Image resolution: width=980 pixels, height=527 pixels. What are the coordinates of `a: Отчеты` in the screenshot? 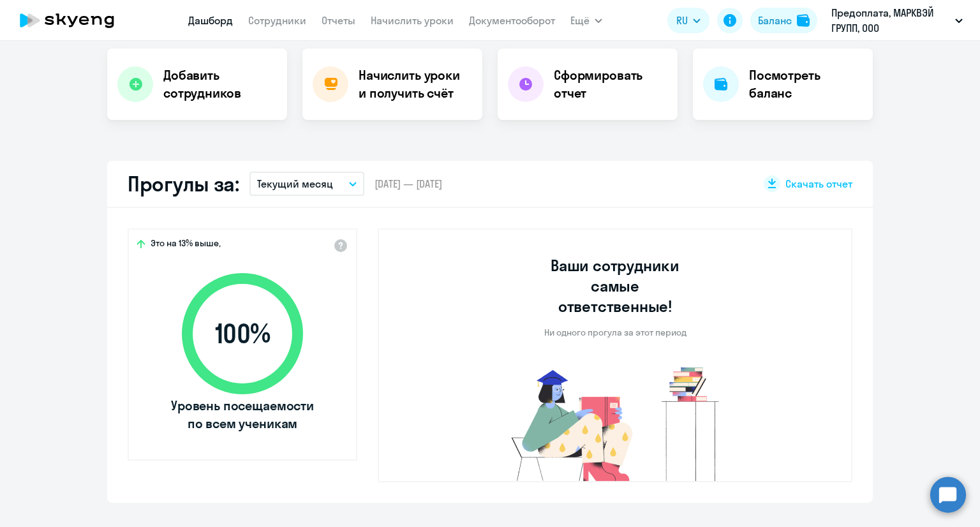 It's located at (338, 20).